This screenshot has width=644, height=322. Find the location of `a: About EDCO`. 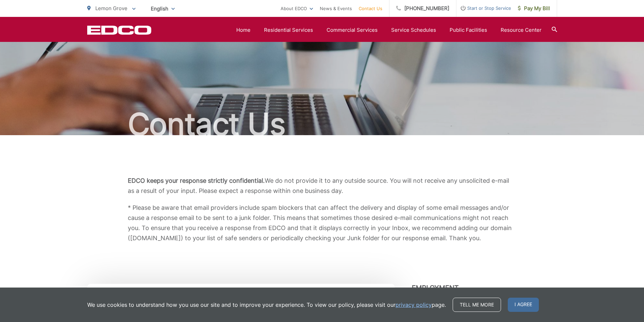

a: About EDCO is located at coordinates (297, 8).